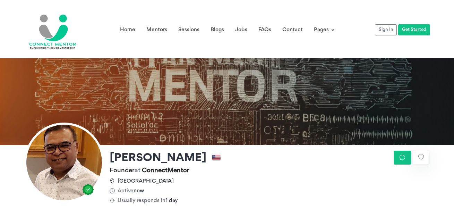  I want to click on span: at, so click(137, 170).